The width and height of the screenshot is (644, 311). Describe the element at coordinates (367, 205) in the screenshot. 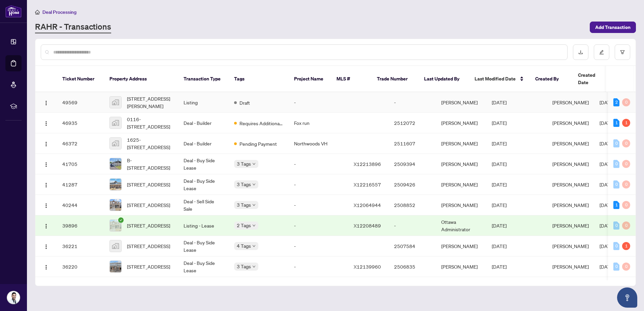

I see `span: X12064944` at that location.